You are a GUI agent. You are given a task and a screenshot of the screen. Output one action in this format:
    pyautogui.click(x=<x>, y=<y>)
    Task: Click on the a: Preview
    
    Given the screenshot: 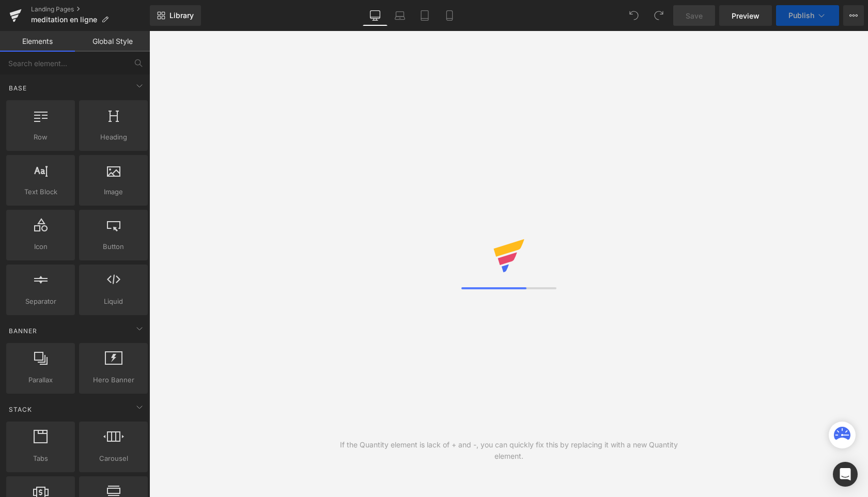 What is the action you would take?
    pyautogui.click(x=746, y=15)
    